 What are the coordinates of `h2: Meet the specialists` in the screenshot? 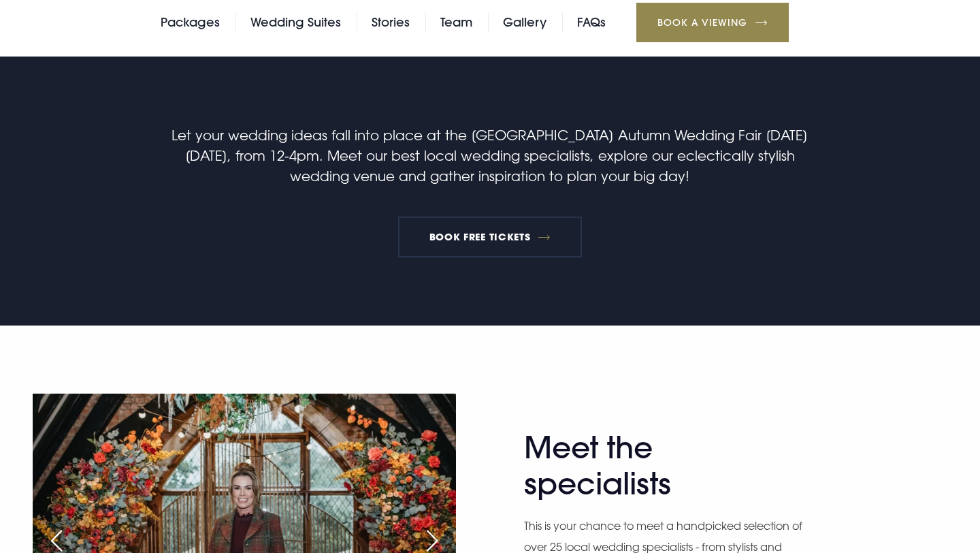 It's located at (657, 466).